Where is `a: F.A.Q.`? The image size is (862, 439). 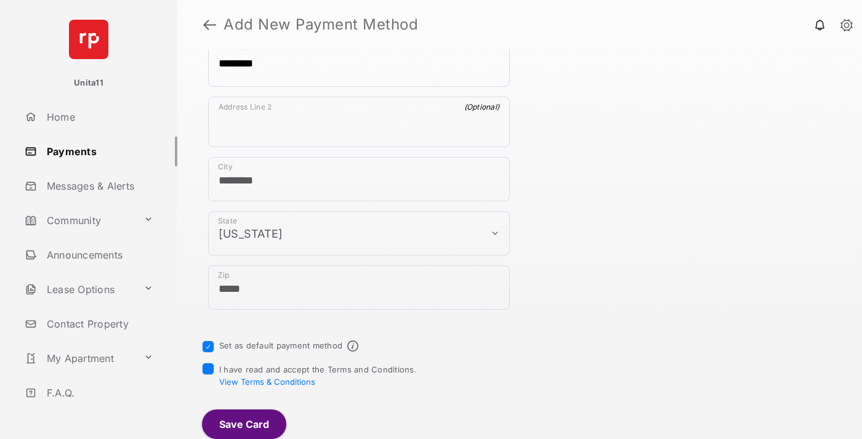 a: F.A.Q. is located at coordinates (98, 393).